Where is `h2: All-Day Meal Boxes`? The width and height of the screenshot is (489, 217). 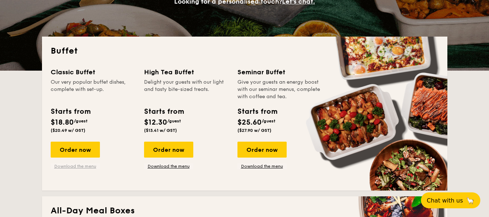 h2: All-Day Meal Boxes is located at coordinates (245, 211).